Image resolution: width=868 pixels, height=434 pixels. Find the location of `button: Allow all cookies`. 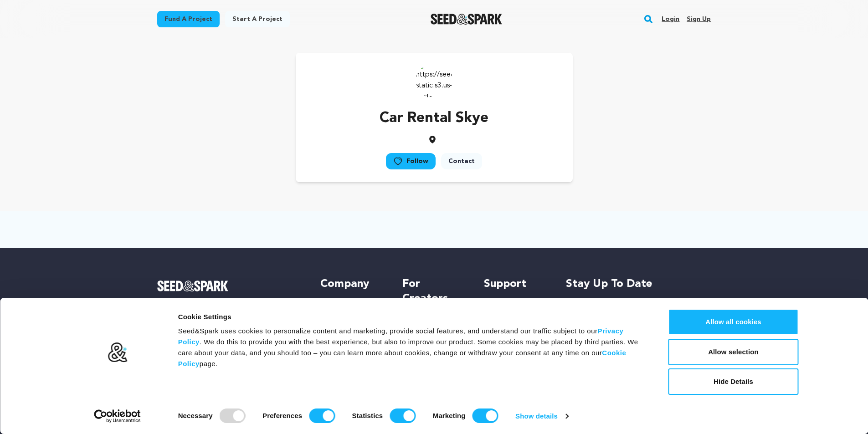

button: Allow all cookies is located at coordinates (734, 322).